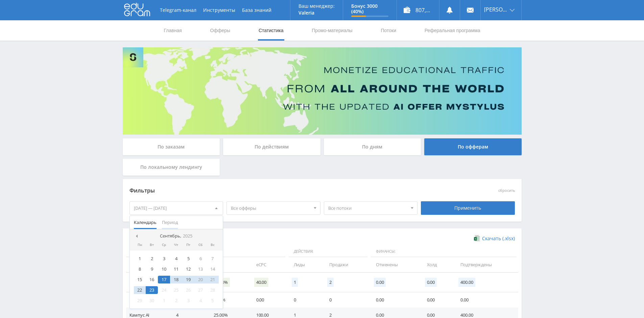 The height and width of the screenshot is (318, 644). Describe the element at coordinates (176, 236) in the screenshot. I see `div: Сентябрь,` at that location.